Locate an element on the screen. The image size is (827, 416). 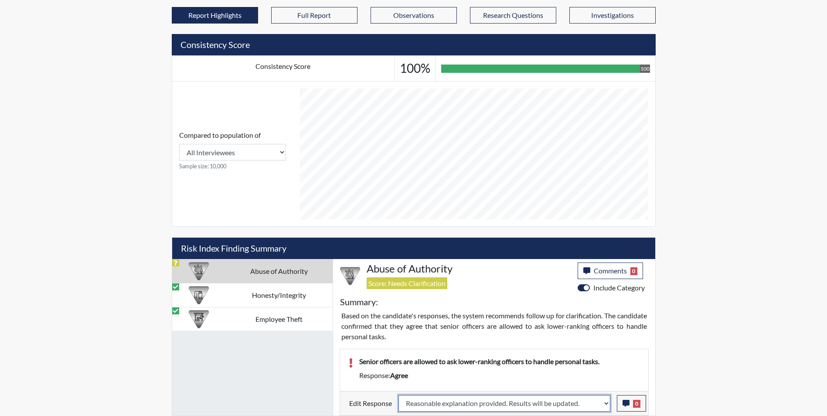
h5: Consistency Score is located at coordinates (414, 44).